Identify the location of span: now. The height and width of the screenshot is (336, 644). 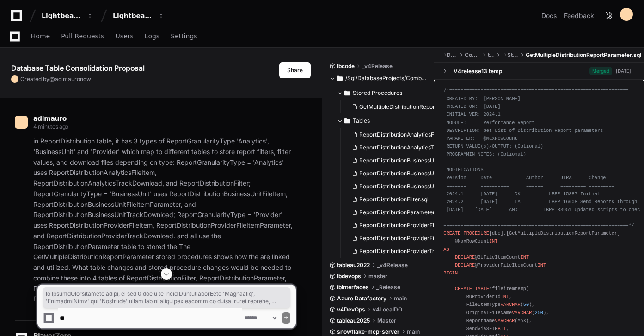
(85, 79).